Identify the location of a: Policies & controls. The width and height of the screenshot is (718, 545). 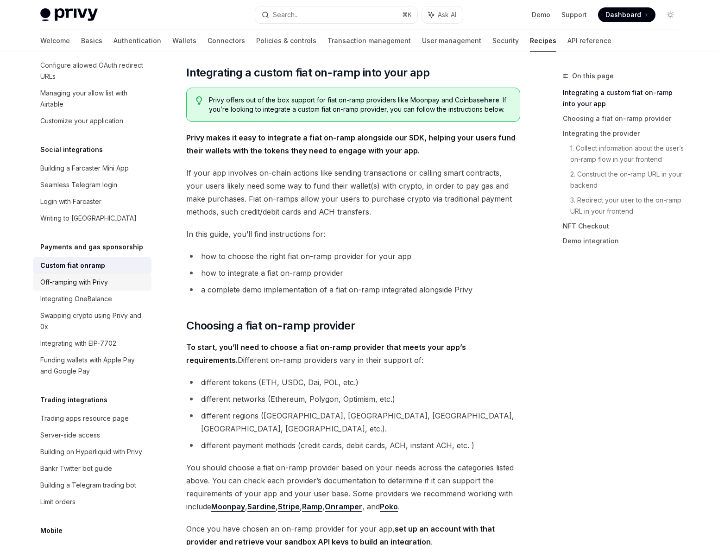
(286, 41).